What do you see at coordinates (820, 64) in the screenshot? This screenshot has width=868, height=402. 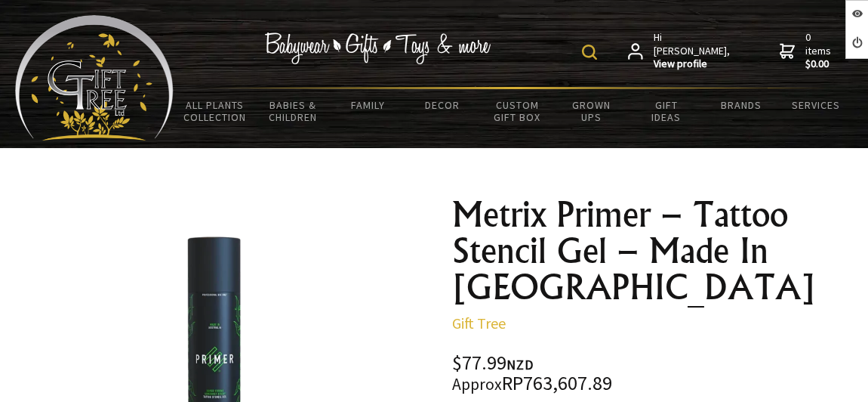 I see `strong: $0.00` at bounding box center [820, 64].